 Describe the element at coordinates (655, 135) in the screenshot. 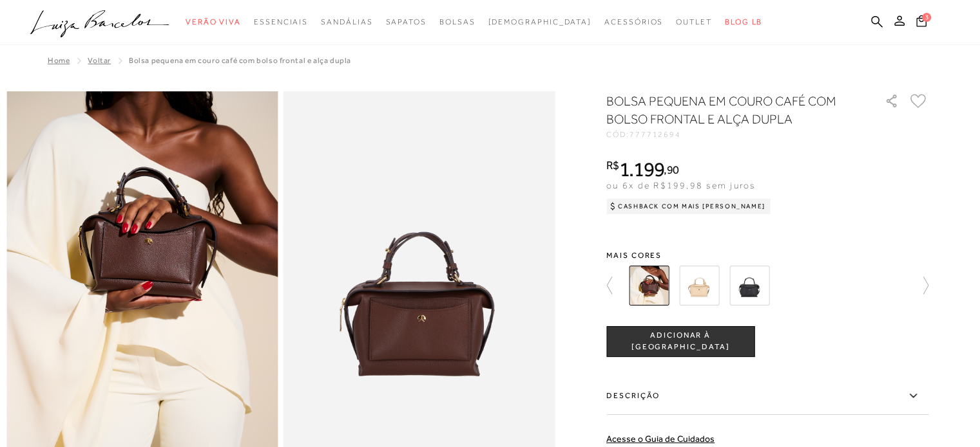

I see `span: 777712694` at that location.